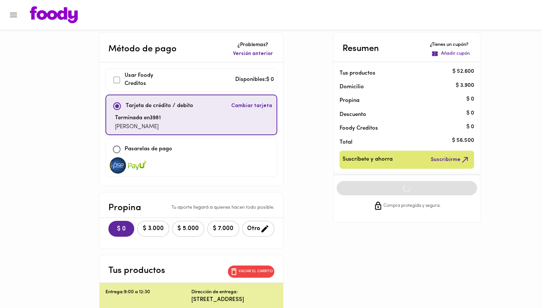  What do you see at coordinates (254, 80) in the screenshot?
I see `p: Disponibles: $ 0` at bounding box center [254, 80].